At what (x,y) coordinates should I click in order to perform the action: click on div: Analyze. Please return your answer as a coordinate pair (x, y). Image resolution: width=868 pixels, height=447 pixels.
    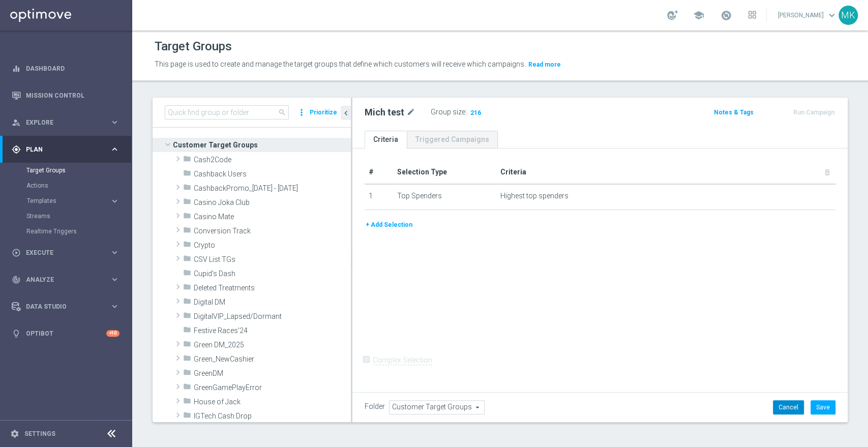
    Looking at the image, I should click on (61, 279).